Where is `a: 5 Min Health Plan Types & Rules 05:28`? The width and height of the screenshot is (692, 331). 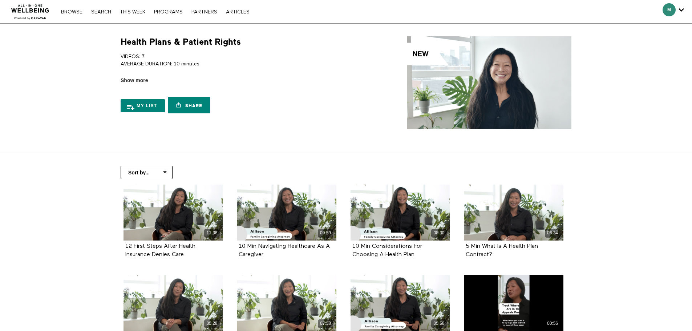
a: 5 Min Health Plan Types & Rules 05:28 is located at coordinates (173, 303).